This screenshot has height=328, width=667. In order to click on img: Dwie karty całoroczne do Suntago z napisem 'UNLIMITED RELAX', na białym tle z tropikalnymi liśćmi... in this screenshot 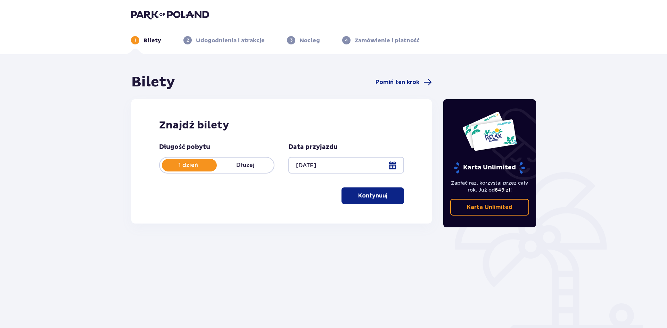, I will do `click(489, 131)`.